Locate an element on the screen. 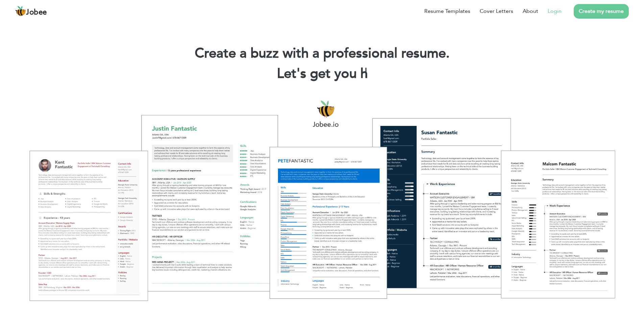  a: Cover Letters is located at coordinates (497, 11).